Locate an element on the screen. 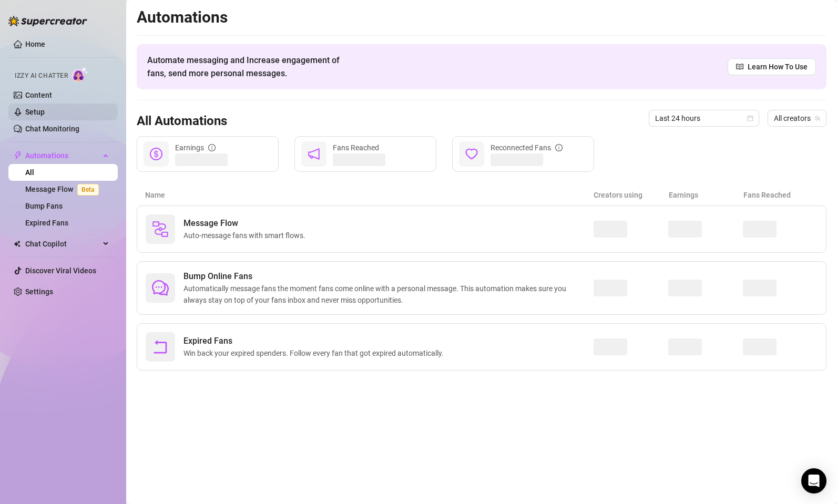 The image size is (837, 504). a: Learn How To Use is located at coordinates (772, 66).